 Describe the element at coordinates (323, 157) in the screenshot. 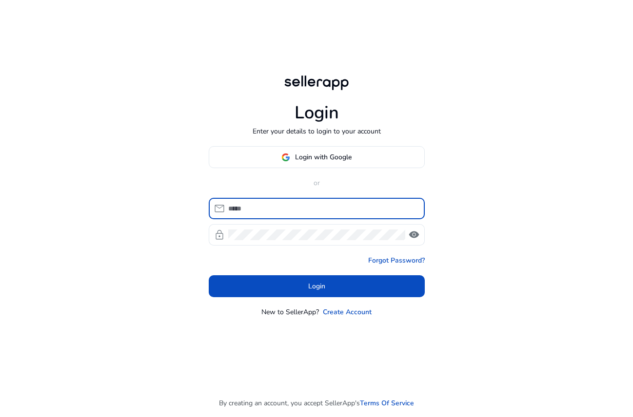

I see `span: Login with Google` at that location.